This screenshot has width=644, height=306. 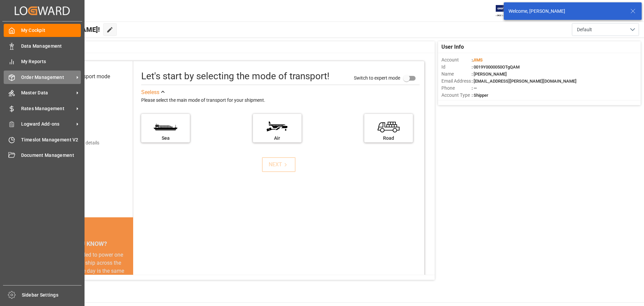 What do you see at coordinates (42, 140) in the screenshot?
I see `a: Timeslot Management V2` at bounding box center [42, 140].